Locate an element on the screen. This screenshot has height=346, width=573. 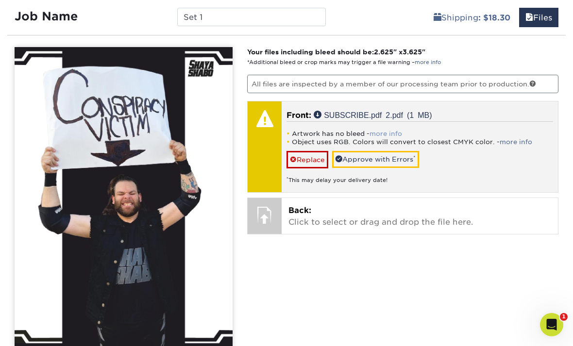
li: Object uses RGB. Colors will convert to closest CMYK color. - is located at coordinates (419, 142).